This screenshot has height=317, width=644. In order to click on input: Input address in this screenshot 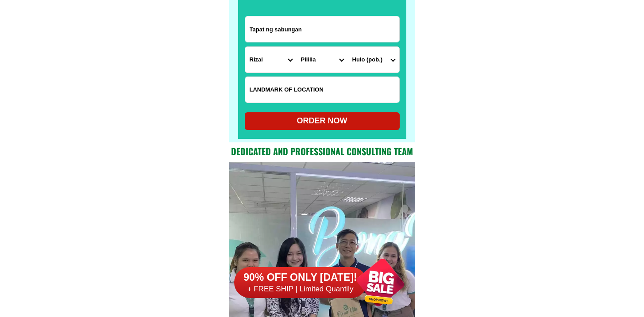, I will do `click(322, 29)`.